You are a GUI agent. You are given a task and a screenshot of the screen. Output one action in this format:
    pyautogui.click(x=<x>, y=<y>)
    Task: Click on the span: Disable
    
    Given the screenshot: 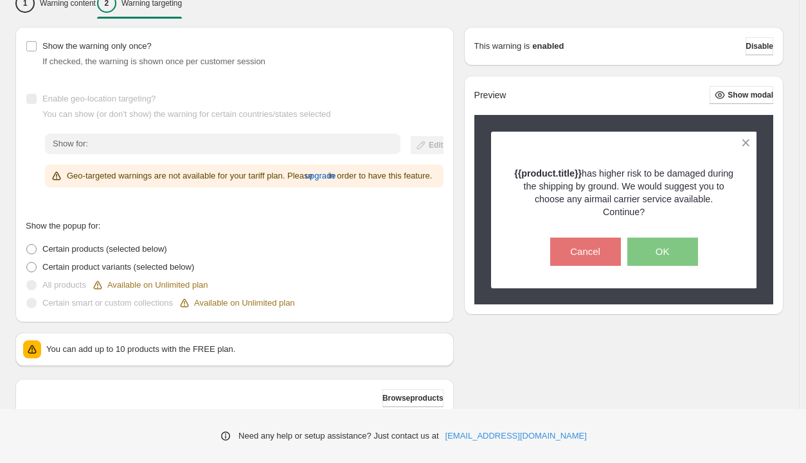 What is the action you would take?
    pyautogui.click(x=759, y=46)
    